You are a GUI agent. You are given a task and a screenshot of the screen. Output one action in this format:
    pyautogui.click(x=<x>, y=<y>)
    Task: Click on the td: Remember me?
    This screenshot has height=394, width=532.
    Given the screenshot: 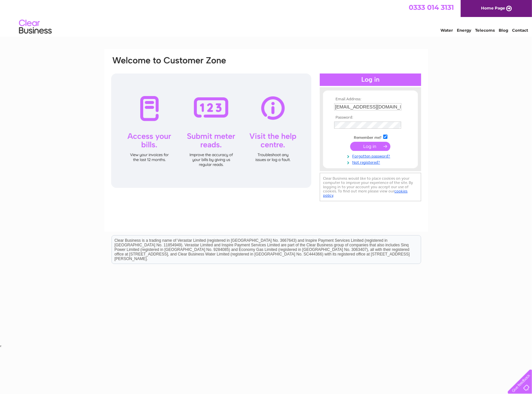 What is the action you would take?
    pyautogui.click(x=370, y=137)
    